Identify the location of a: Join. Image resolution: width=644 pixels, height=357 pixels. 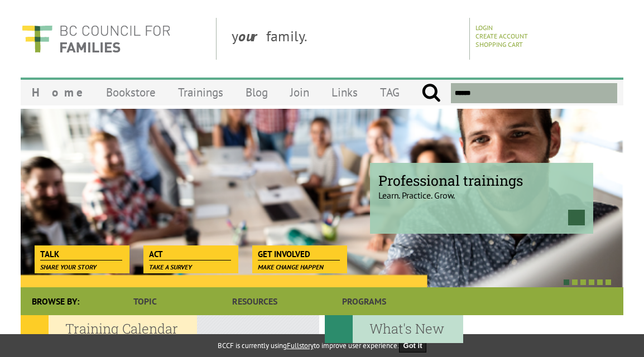
(300, 92).